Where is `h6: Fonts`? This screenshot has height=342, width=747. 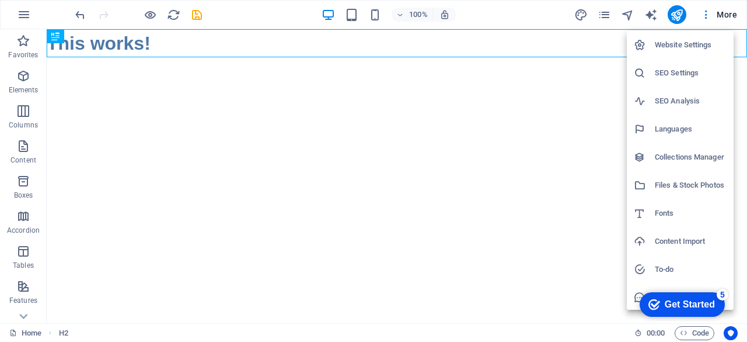 h6: Fonts is located at coordinates (691, 213).